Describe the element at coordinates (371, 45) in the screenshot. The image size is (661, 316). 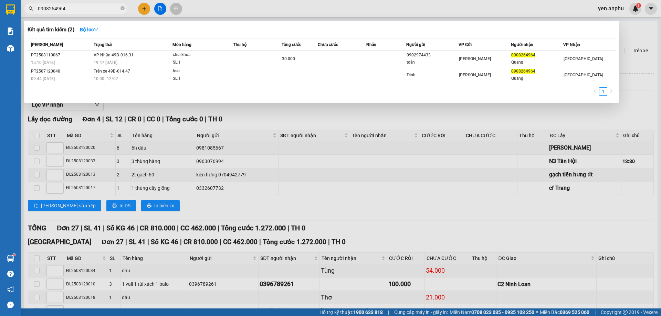
I see `span: Nhãn` at that location.